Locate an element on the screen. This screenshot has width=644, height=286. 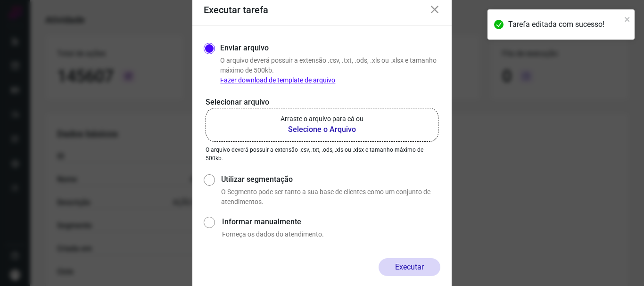
p: Forneça os dados do atendimento. is located at coordinates (331, 235).